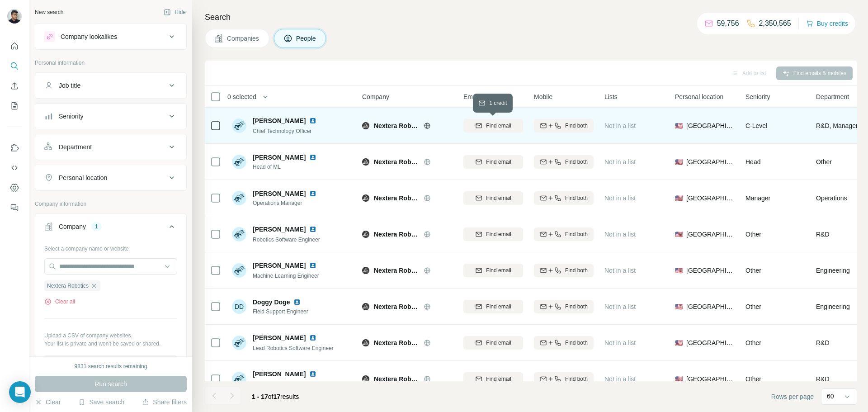 Image resolution: width=868 pixels, height=412 pixels. Describe the element at coordinates (111, 366) in the screenshot. I see `div: 9831 search results remaining` at that location.